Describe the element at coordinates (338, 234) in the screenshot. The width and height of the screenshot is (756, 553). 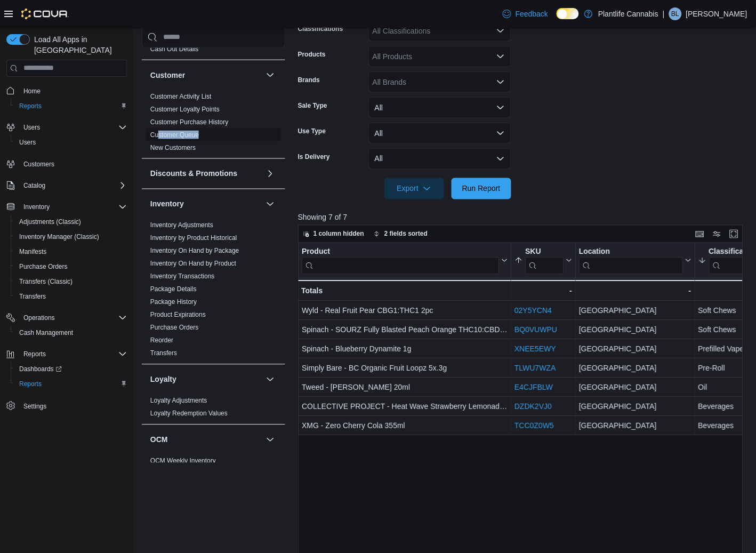
I see `span: 1 column hidden` at that location.